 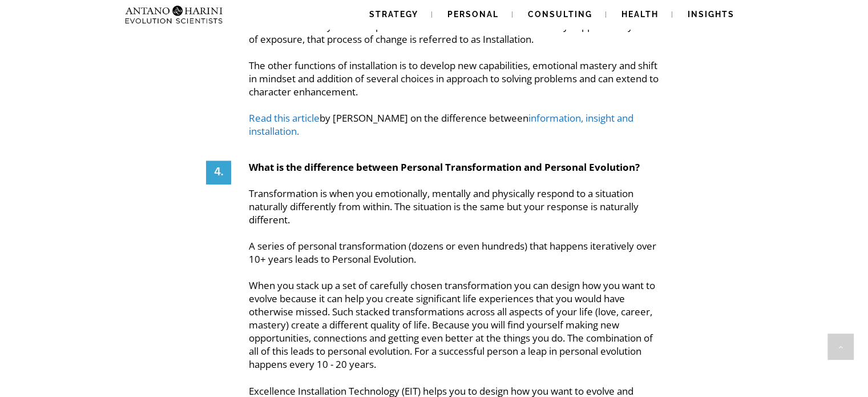 What do you see at coordinates (560, 14) in the screenshot?
I see `span: Consulting` at bounding box center [560, 14].